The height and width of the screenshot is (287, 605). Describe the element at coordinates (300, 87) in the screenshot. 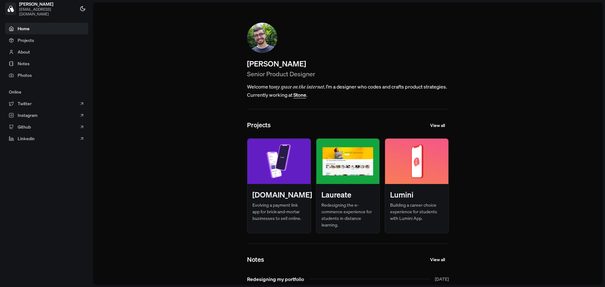

I see `em: my space on the internet.` at that location.